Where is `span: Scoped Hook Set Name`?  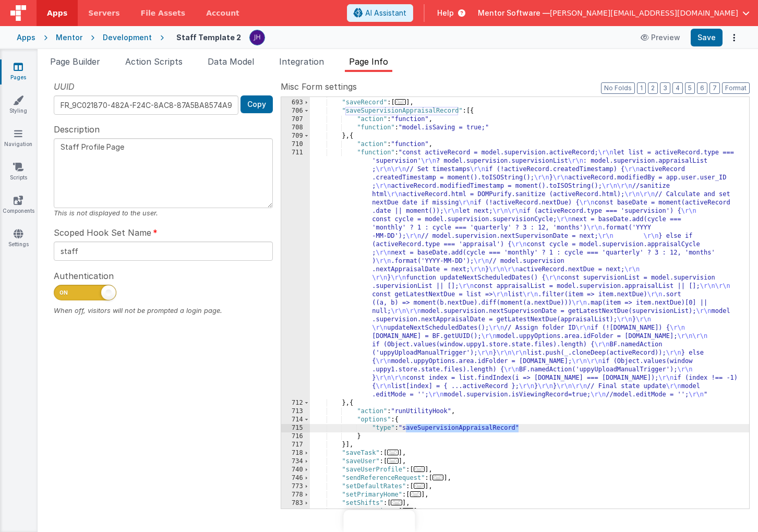 span: Scoped Hook Set Name is located at coordinates (102, 232).